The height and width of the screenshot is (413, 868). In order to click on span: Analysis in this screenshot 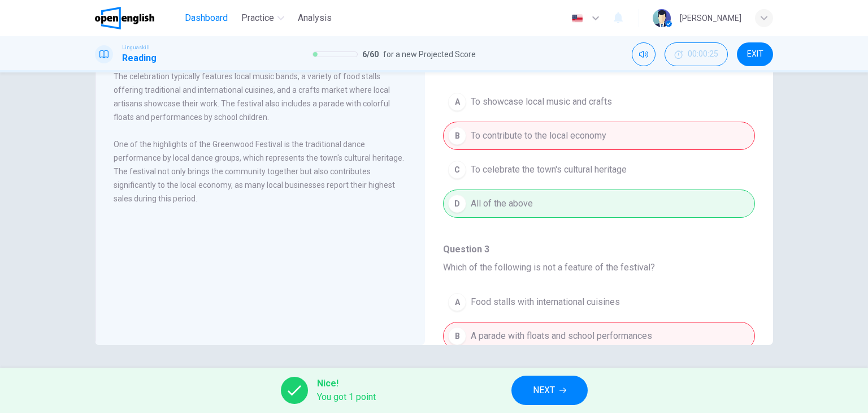, I will do `click(314, 18)`.